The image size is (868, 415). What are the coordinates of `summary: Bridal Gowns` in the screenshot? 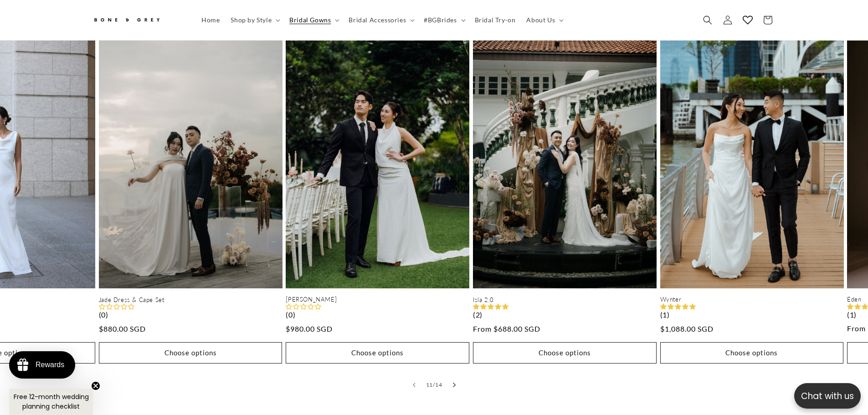 It's located at (314, 20).